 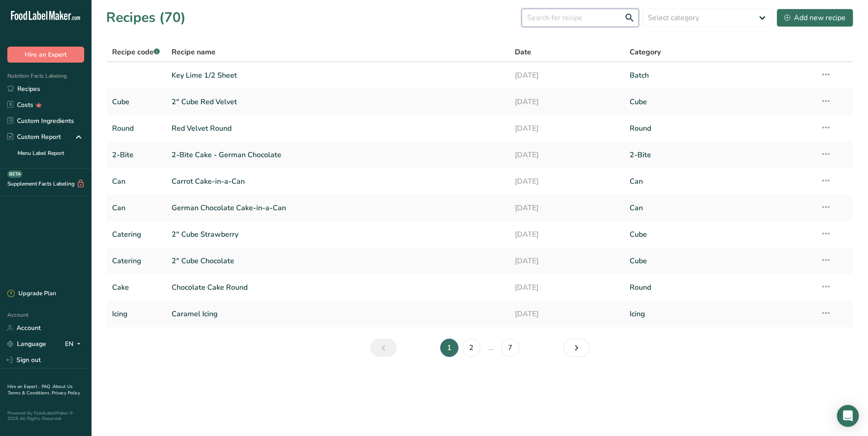 What do you see at coordinates (337, 129) in the screenshot?
I see `a: Red Velvet Round` at bounding box center [337, 129].